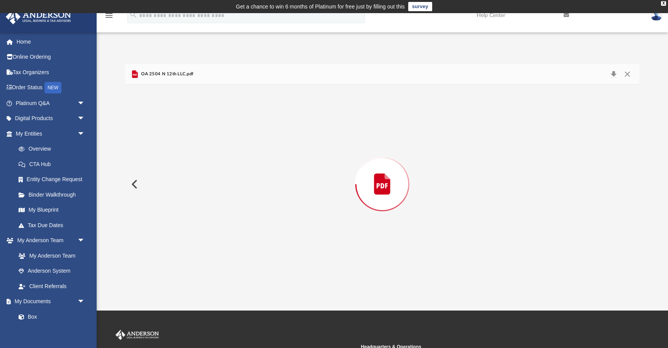 This screenshot has width=668, height=348. Describe the element at coordinates (627, 74) in the screenshot. I see `button: Close` at that location.